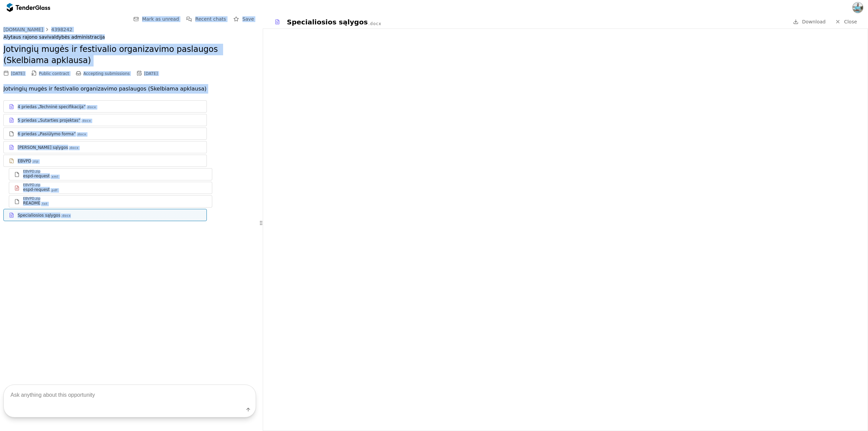  Describe the element at coordinates (105, 215) in the screenshot. I see `a: Specialiosios sąlygos.docx` at that location.